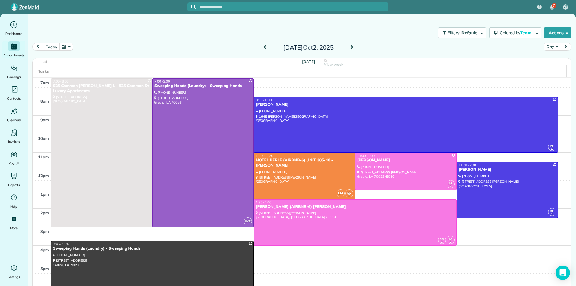 Image resolution: width=576 pixels, height=286 pixels. Describe the element at coordinates (14, 55) in the screenshot. I see `span: Appointments` at that location.